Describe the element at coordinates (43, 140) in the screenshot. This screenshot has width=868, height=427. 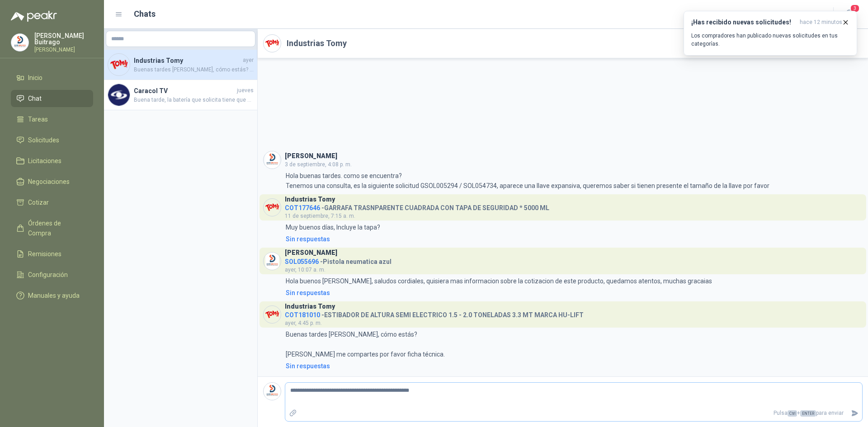
I see `span: Solicitudes` at that location.